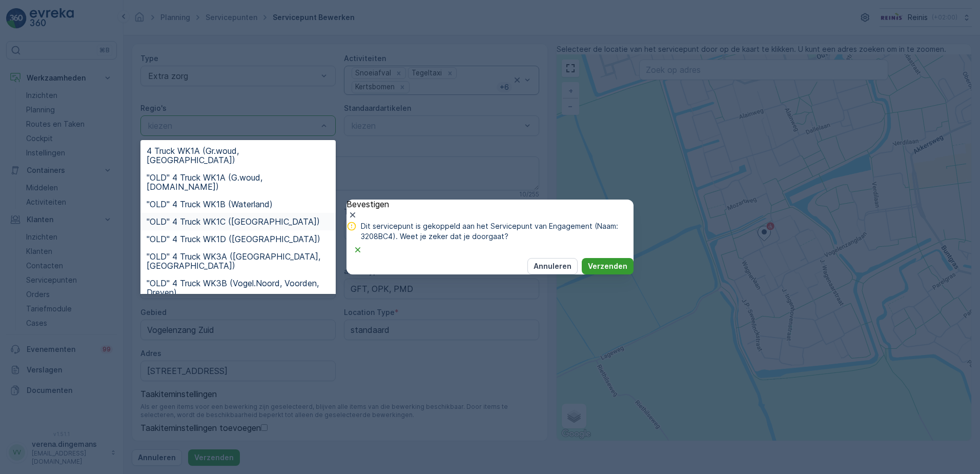 This screenshot has height=474, width=980. Describe the element at coordinates (490, 204) in the screenshot. I see `p: Bevestigen` at that location.